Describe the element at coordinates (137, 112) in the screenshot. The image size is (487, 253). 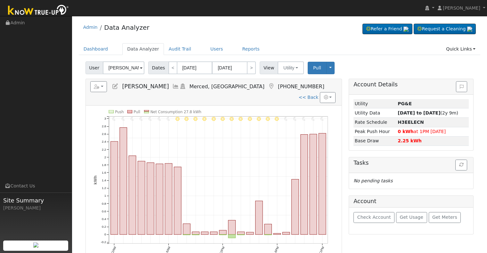
I see `text: Pull` at that location.